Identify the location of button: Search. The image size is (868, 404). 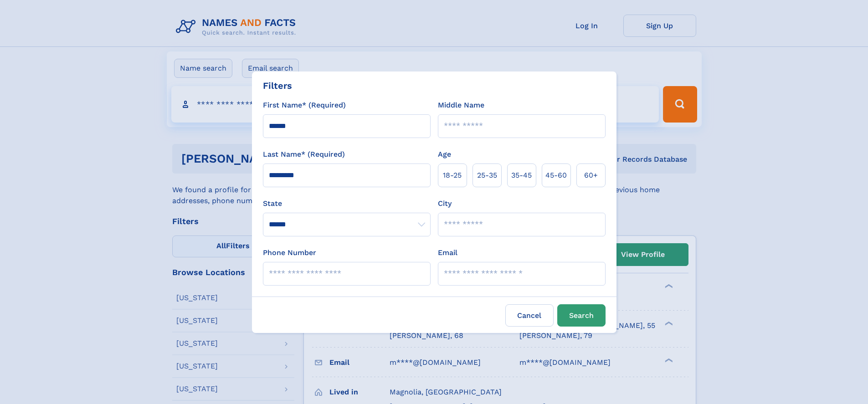
(581, 315).